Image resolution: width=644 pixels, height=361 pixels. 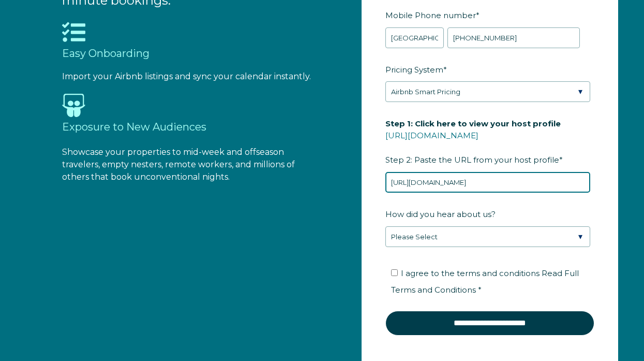 What do you see at coordinates (186, 76) in the screenshot?
I see `span: Import your Airbnb listings and sync your calendar instantly.` at bounding box center [186, 76].